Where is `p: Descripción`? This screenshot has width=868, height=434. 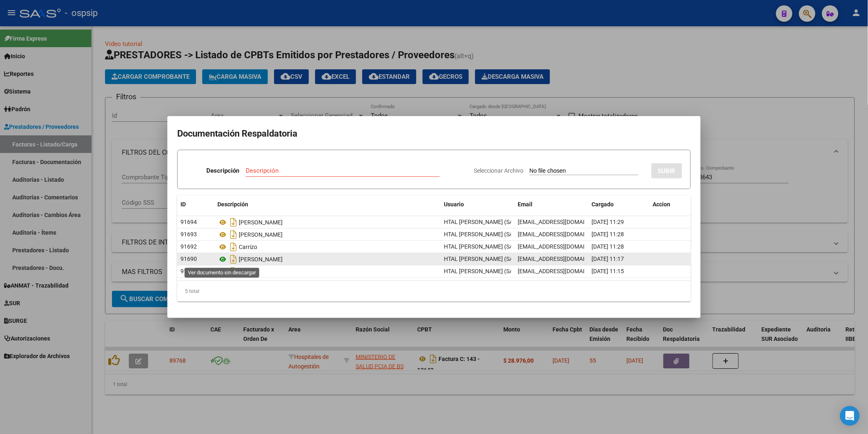
p: Descripción is located at coordinates (222, 171).